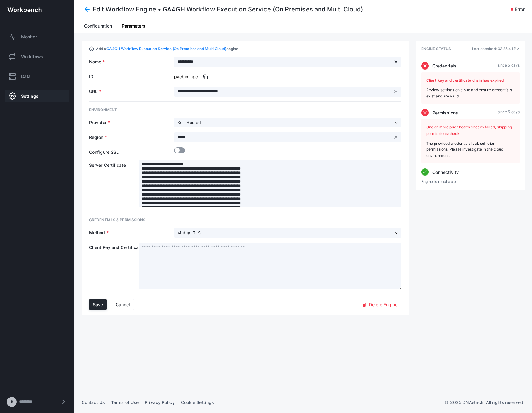  Describe the element at coordinates (245, 220) in the screenshot. I see `div: Credentials & Permissions` at that location.